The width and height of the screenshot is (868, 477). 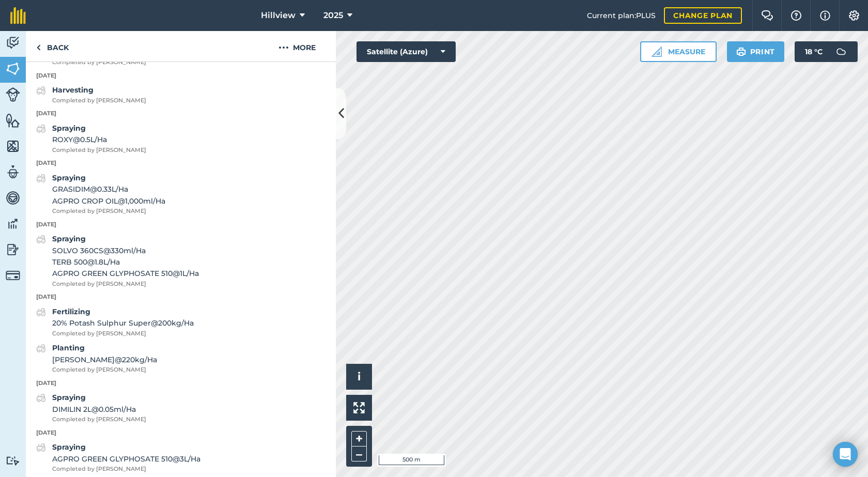 I want to click on span: 18 ° C, so click(x=814, y=52).